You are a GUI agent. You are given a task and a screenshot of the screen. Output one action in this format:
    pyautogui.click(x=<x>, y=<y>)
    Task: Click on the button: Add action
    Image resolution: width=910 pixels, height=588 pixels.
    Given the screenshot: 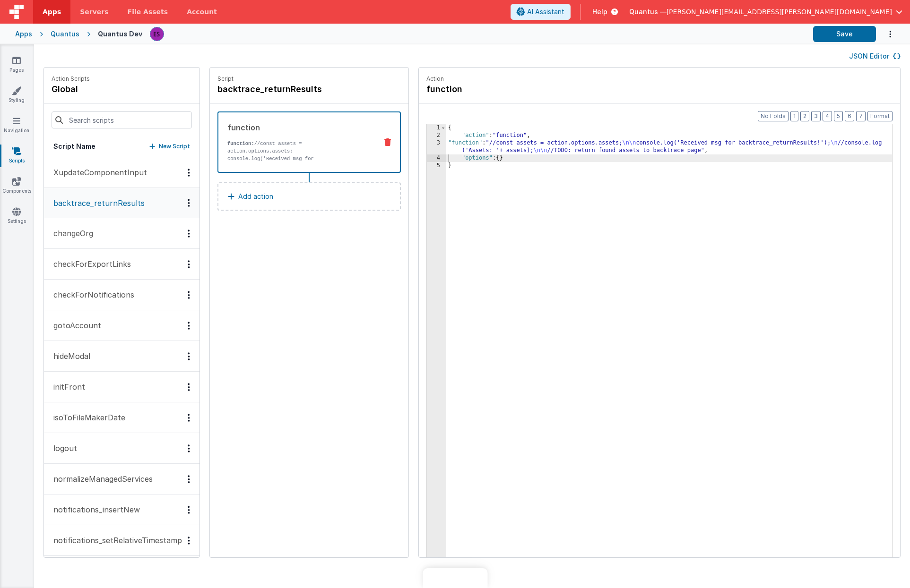 What is the action you would take?
    pyautogui.click(x=309, y=197)
    